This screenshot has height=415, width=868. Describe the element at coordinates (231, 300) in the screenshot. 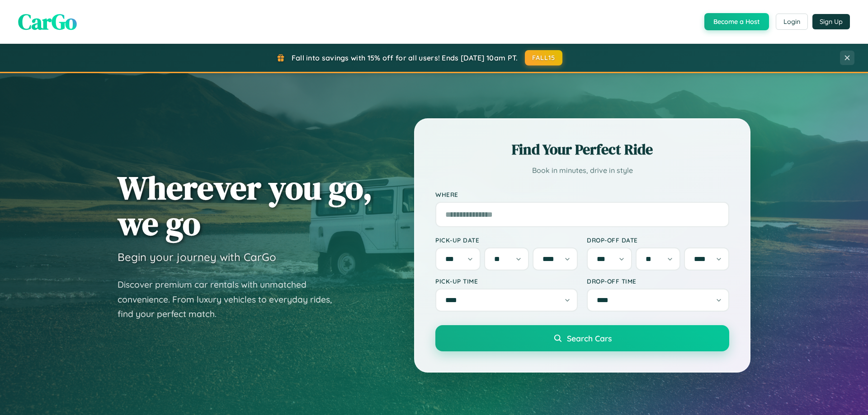

I see `p: Discover premium car rentals with unmatched convenience. From luxury vehicles to everyday rides, ...` at that location.